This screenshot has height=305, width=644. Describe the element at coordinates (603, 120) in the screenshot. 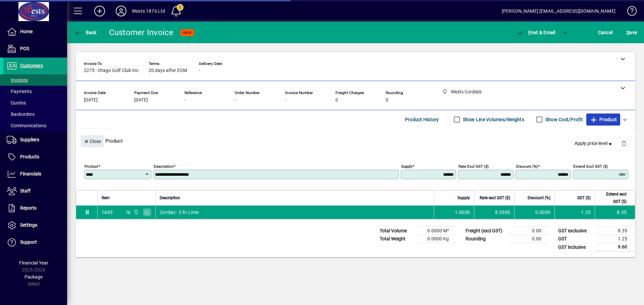

I see `span: Product` at that location.